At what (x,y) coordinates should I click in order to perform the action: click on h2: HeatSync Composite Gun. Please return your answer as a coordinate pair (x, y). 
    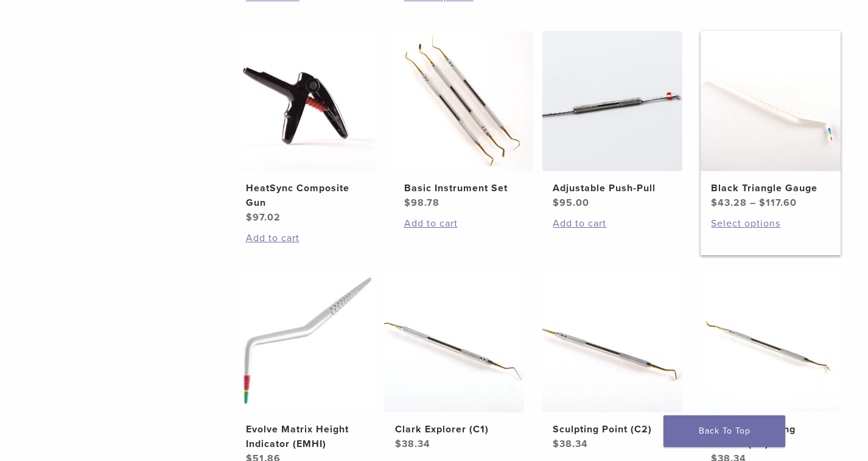
    Looking at the image, I should click on (305, 196).